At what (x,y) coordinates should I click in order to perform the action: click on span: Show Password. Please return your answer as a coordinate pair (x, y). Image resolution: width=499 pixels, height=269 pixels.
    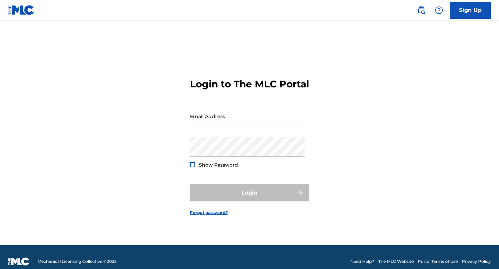
    Looking at the image, I should click on (218, 165).